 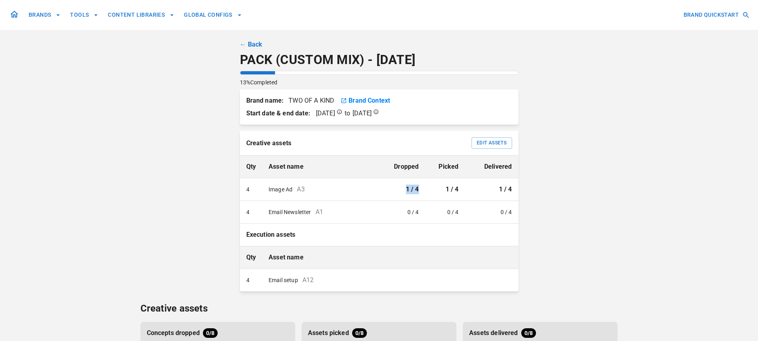 I want to click on span: A1, so click(x=319, y=212).